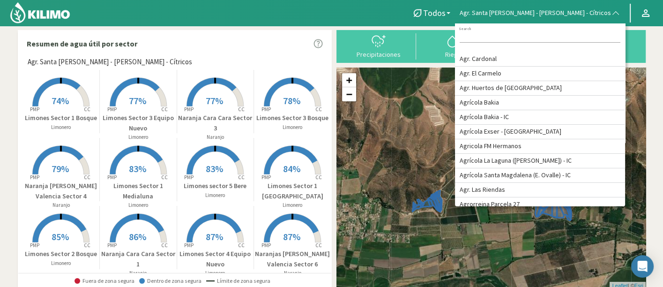  What do you see at coordinates (138, 259) in the screenshot?
I see `p: Naranja Cara Cara Sector 1` at bounding box center [138, 259].